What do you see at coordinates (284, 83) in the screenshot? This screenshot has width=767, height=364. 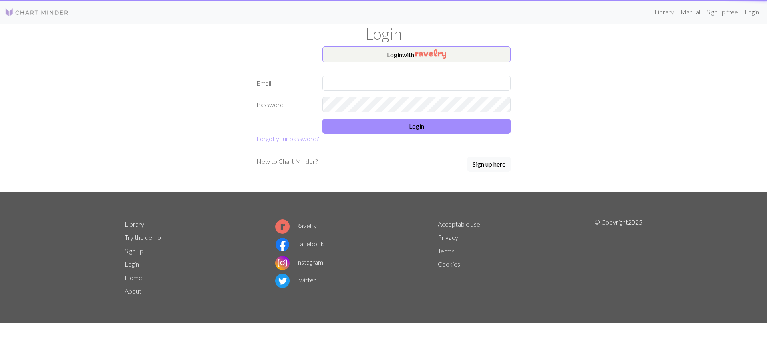 I see `label: Email` at bounding box center [284, 83].